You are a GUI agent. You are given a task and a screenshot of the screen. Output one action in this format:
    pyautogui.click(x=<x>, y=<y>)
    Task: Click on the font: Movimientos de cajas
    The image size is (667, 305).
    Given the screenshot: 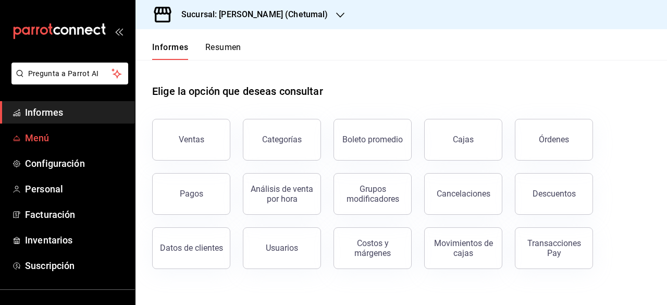 What is the action you would take?
    pyautogui.click(x=463, y=248)
    